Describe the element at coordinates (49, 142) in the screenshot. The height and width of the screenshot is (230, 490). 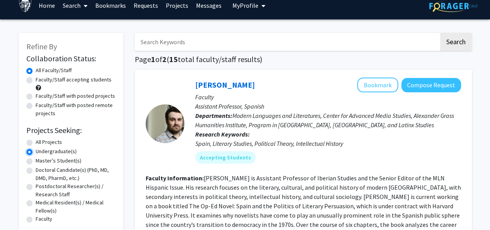
I see `label: All Projects` at that location.